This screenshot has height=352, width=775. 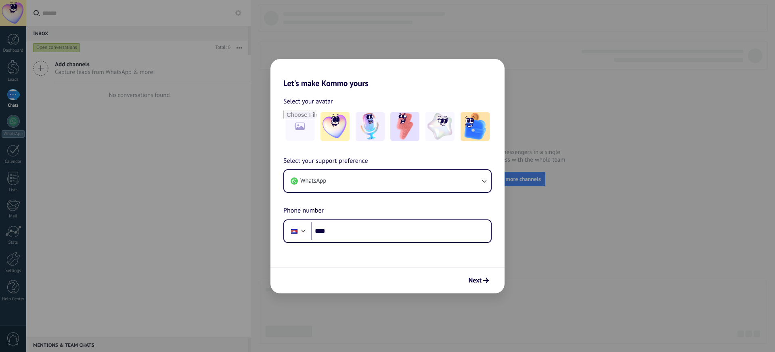 What do you see at coordinates (405, 126) in the screenshot?
I see `img: -3.jpeg` at bounding box center [405, 126].